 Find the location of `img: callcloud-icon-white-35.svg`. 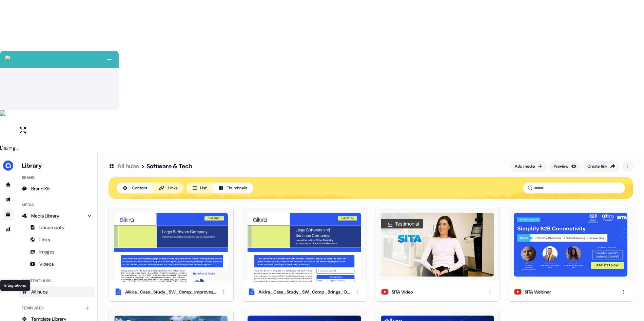

img: callcloud-icon-white-35.svg is located at coordinates (8, 58).